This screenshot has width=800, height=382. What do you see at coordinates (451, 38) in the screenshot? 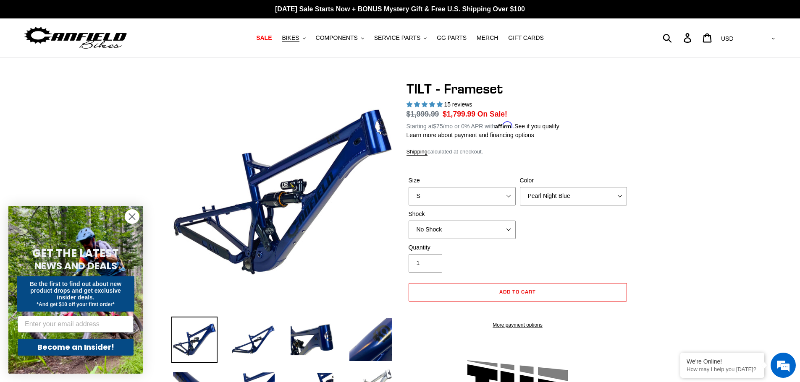
I see `span: GG PARTS` at bounding box center [451, 38].